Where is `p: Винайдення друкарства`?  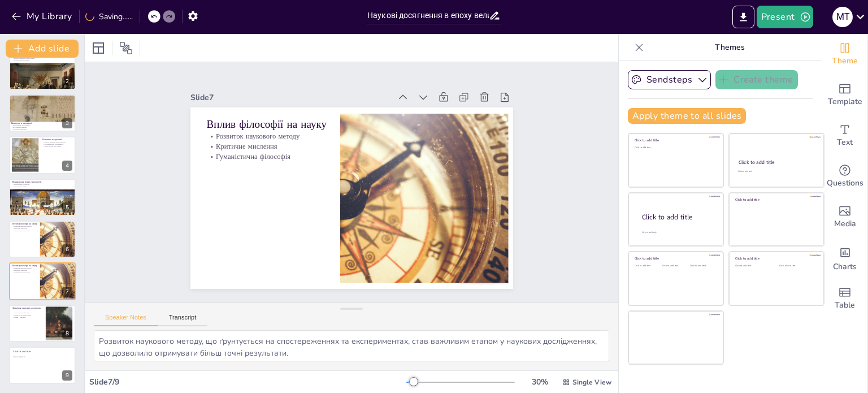 p: Винайдення друкарства is located at coordinates (43, 184).